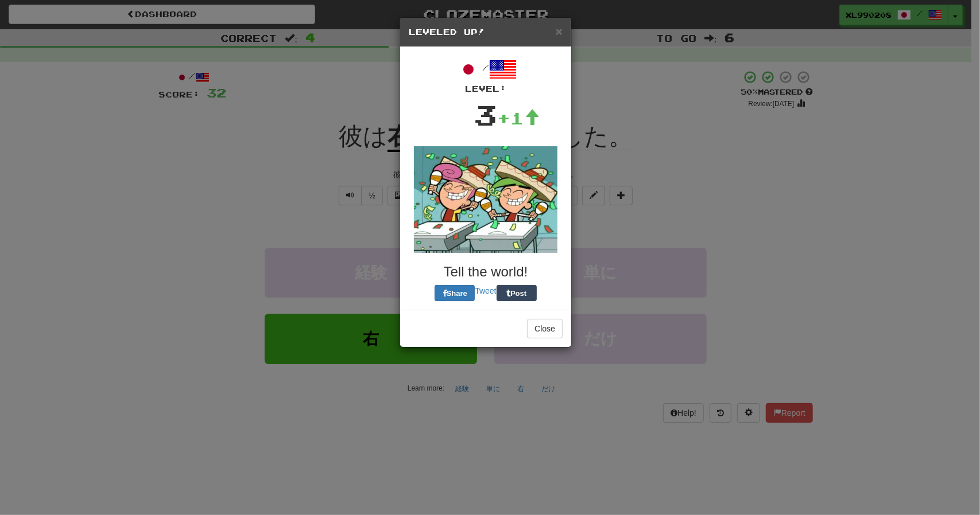  What do you see at coordinates (485, 291) in the screenshot?
I see `a: Tweet` at bounding box center [485, 291].